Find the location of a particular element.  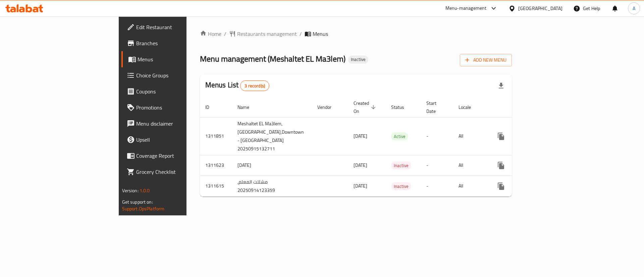

span: Menu management ( Meshaltet EL Ma3lem ) is located at coordinates (272, 59).